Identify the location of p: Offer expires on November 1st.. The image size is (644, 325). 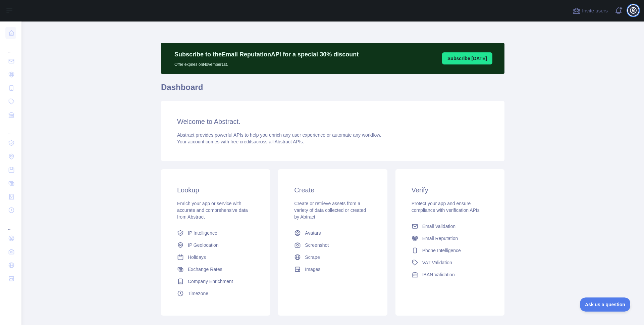
(266, 63).